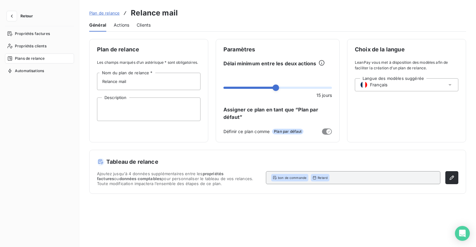 The width and height of the screenshot is (476, 247). I want to click on span: Propriétés factures, so click(32, 34).